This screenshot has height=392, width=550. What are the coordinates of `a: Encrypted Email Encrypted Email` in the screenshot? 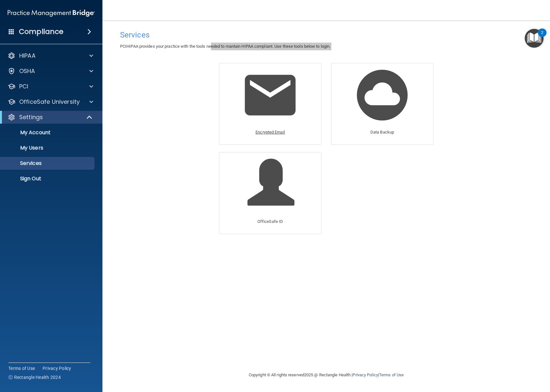 It's located at (270, 104).